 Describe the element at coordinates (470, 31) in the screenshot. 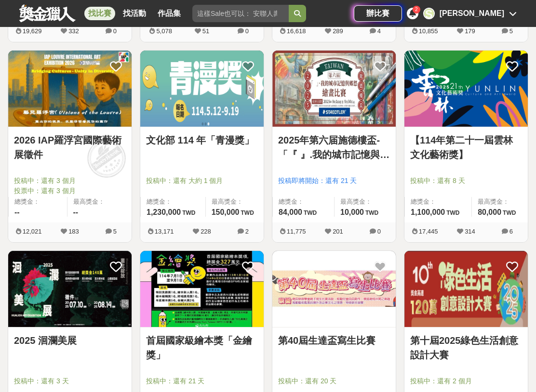

I see `span: 179` at that location.